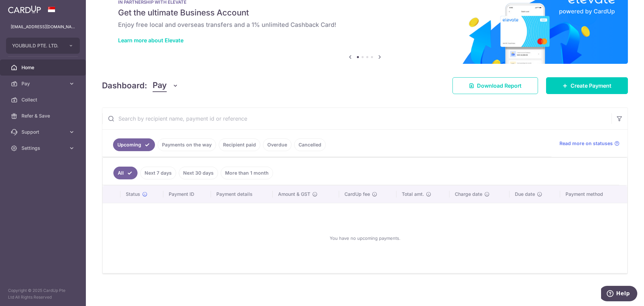  Describe the element at coordinates (469, 194) in the screenshot. I see `span: Charge date` at that location.